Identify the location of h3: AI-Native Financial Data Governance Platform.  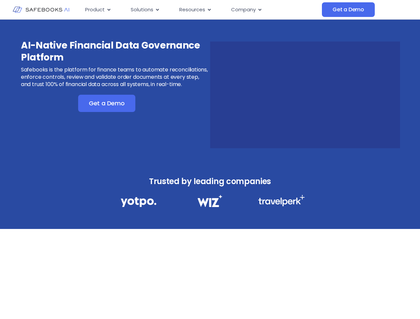
(115, 52).